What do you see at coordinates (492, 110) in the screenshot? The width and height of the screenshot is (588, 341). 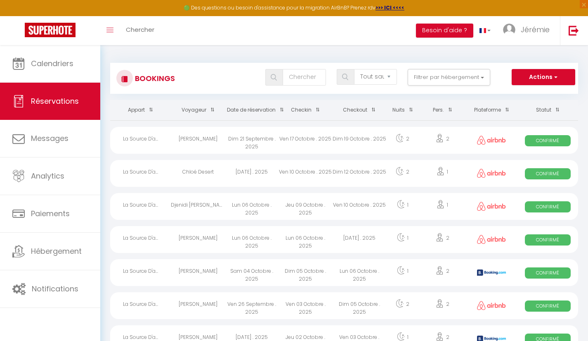 I see `th: Sort by channel` at bounding box center [492, 110].